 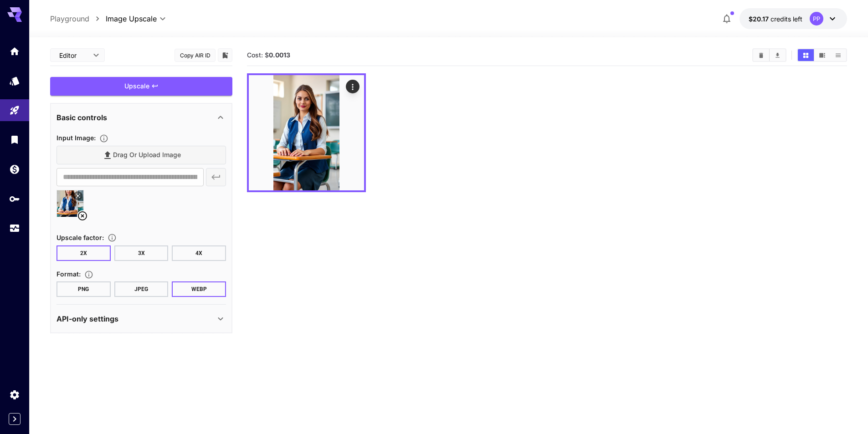 What do you see at coordinates (822, 55) in the screenshot?
I see `button: Show media in video view` at bounding box center [822, 55].